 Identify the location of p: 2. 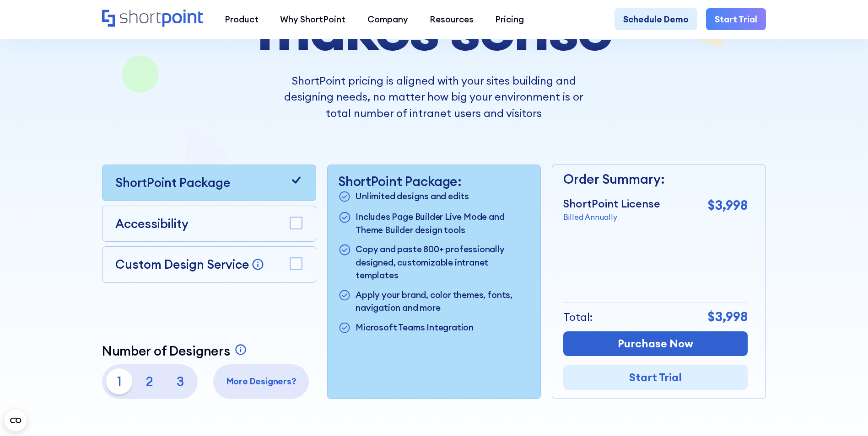
(150, 381).